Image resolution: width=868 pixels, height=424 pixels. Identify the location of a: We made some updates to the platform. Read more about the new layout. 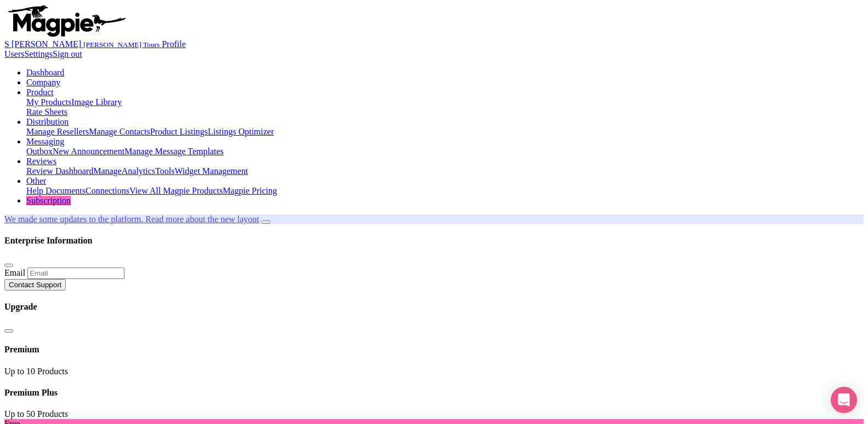
(132, 219).